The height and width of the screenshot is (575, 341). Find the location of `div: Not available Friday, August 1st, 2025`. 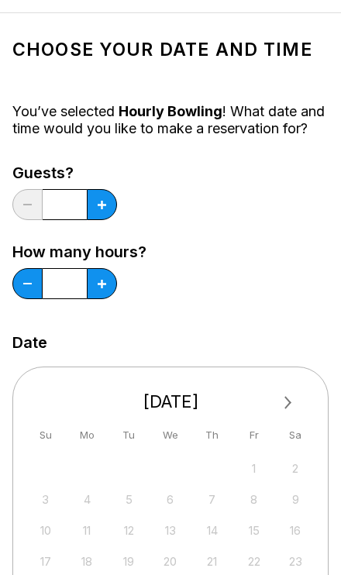

div: Not available Friday, August 1st, 2025 is located at coordinates (253, 468).